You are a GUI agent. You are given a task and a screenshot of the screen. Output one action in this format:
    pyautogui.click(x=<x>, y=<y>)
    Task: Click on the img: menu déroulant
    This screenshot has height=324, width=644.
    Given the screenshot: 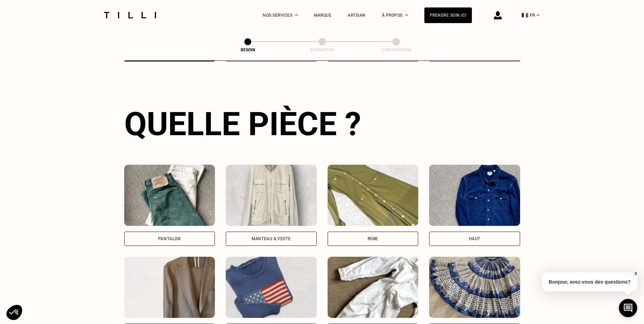 What is the action you would take?
    pyautogui.click(x=538, y=15)
    